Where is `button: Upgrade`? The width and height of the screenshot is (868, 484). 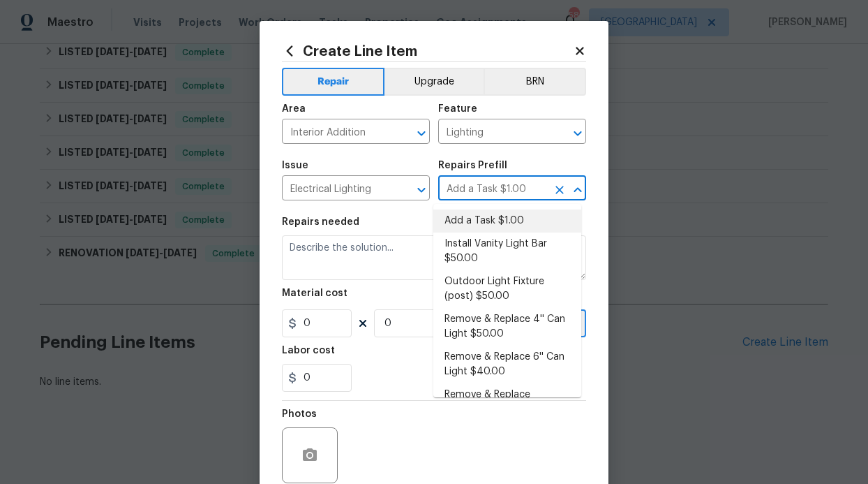 button: Upgrade is located at coordinates (434, 81).